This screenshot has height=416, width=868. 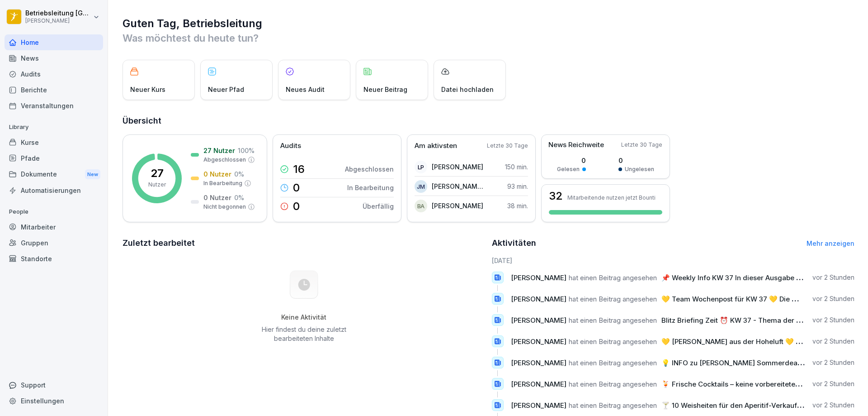 What do you see at coordinates (54, 385) in the screenshot?
I see `div: Support` at bounding box center [54, 385].